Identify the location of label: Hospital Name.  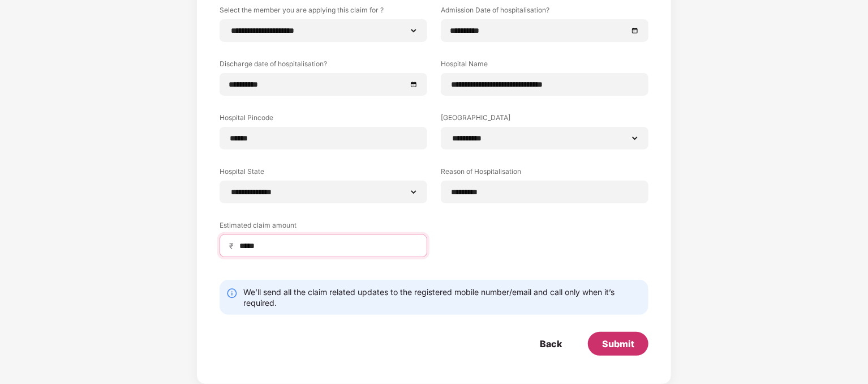
(544, 66).